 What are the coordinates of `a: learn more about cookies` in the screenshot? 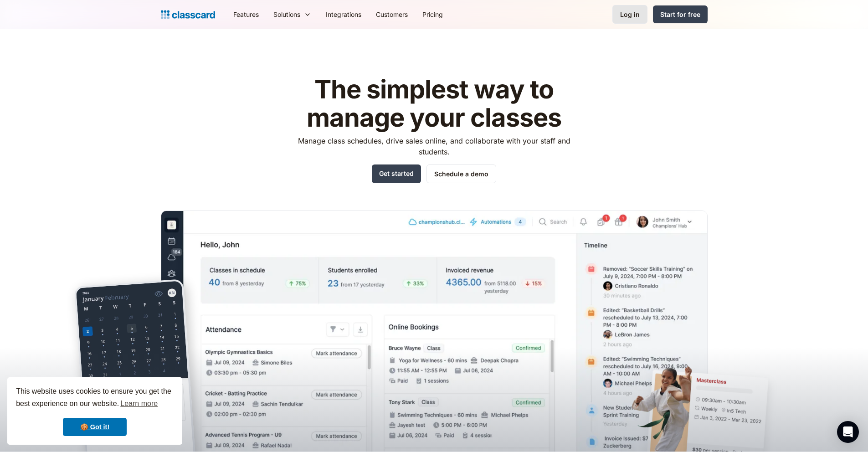 It's located at (139, 404).